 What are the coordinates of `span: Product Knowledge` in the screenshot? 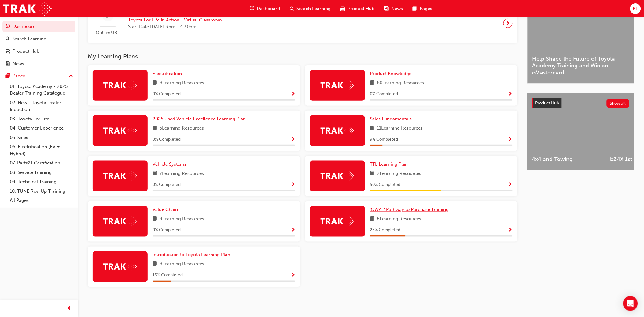 It's located at (391, 73).